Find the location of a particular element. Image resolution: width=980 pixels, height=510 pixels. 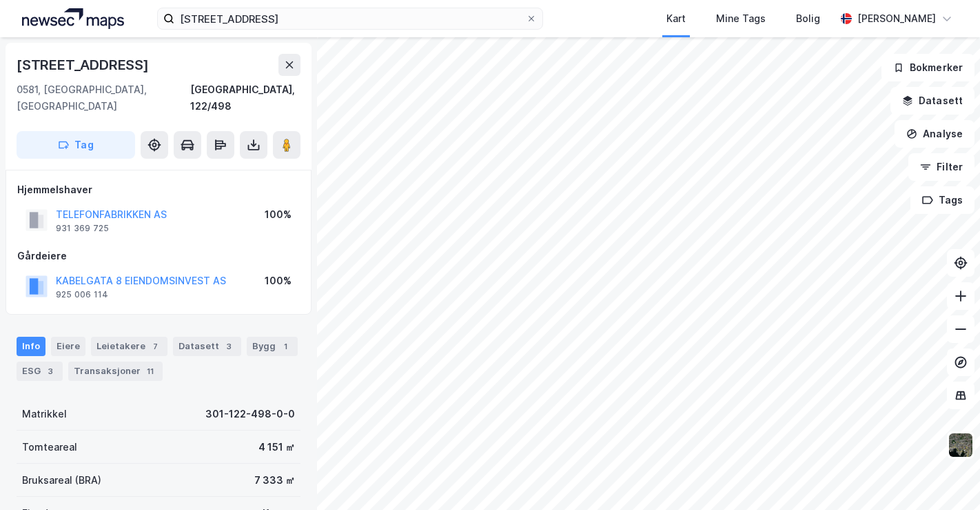

div: Bolig is located at coordinates (808, 18).